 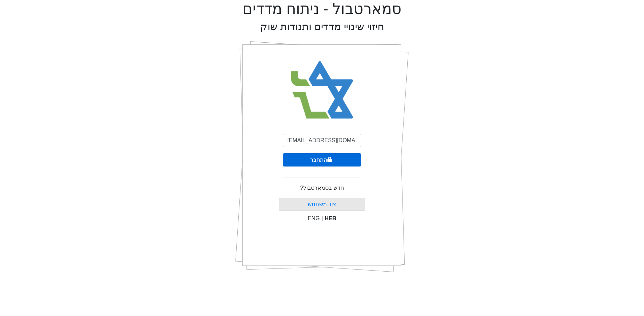 I want to click on h2: חיזוי שינויי מדדים ותנודות שוק, so click(x=322, y=27).